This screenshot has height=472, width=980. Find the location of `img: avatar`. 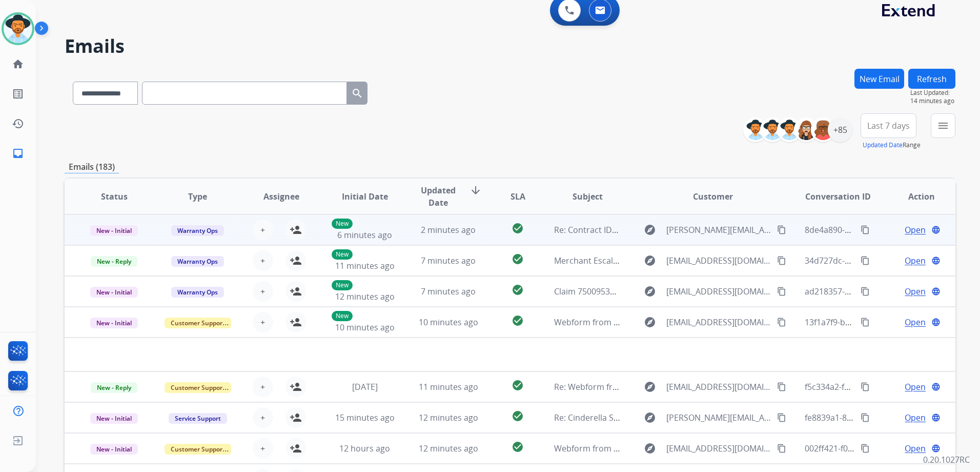

img: avatar is located at coordinates (18, 29).